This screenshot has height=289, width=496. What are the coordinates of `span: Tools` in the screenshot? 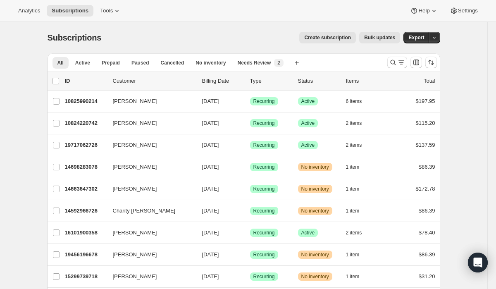 It's located at (106, 11).